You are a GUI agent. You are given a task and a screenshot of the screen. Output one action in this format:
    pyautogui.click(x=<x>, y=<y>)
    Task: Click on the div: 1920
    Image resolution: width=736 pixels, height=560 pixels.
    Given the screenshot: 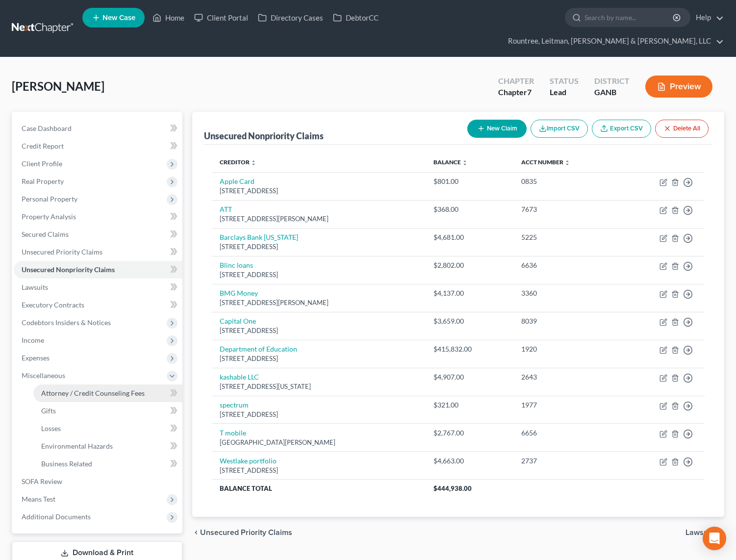 What is the action you would take?
    pyautogui.click(x=565, y=349)
    